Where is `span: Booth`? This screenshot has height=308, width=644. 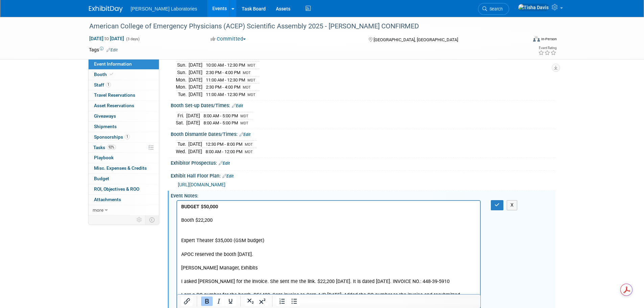
span: Booth is located at coordinates (104, 75).